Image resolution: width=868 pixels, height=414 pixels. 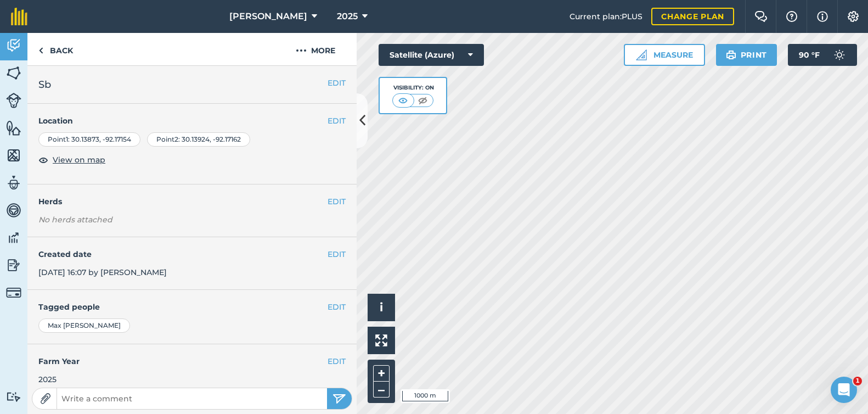 What do you see at coordinates (198, 201) in the screenshot?
I see `h4: Herds` at bounding box center [198, 201].